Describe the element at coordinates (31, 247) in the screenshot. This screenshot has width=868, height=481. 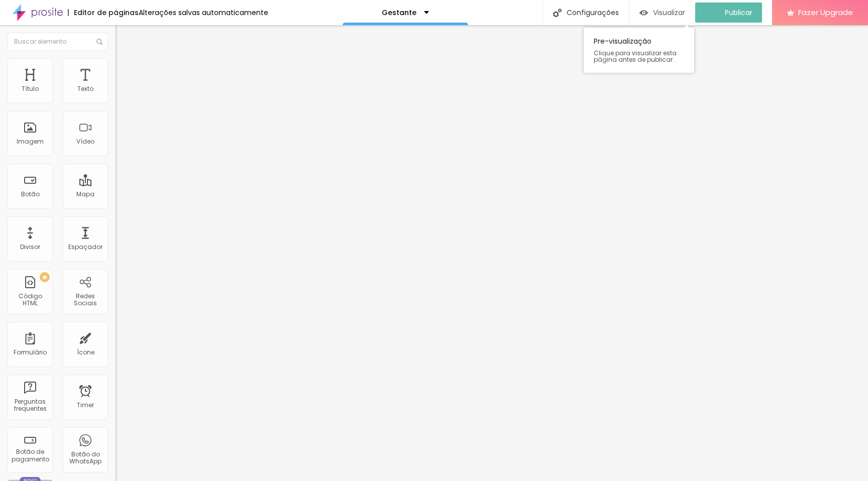
I see `div: Divisor` at that location.